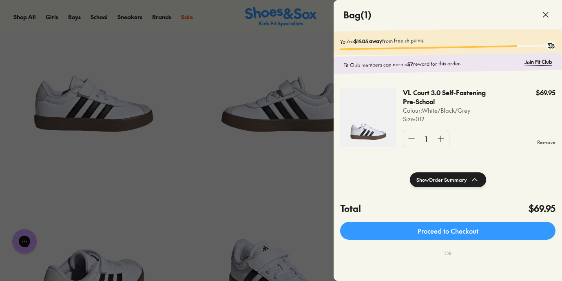 The image size is (562, 281). What do you see at coordinates (542, 208) in the screenshot?
I see `h4: $69.95` at bounding box center [542, 208].